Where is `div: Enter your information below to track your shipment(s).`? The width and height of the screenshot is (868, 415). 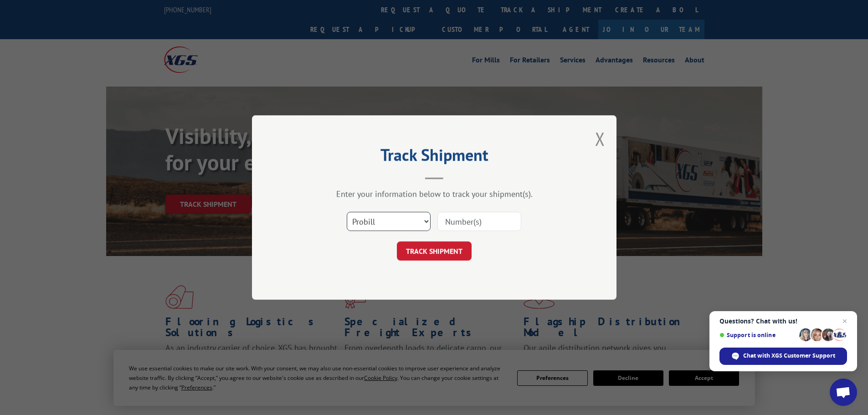 div: Enter your information below to track your shipment(s). is located at coordinates (434, 194).